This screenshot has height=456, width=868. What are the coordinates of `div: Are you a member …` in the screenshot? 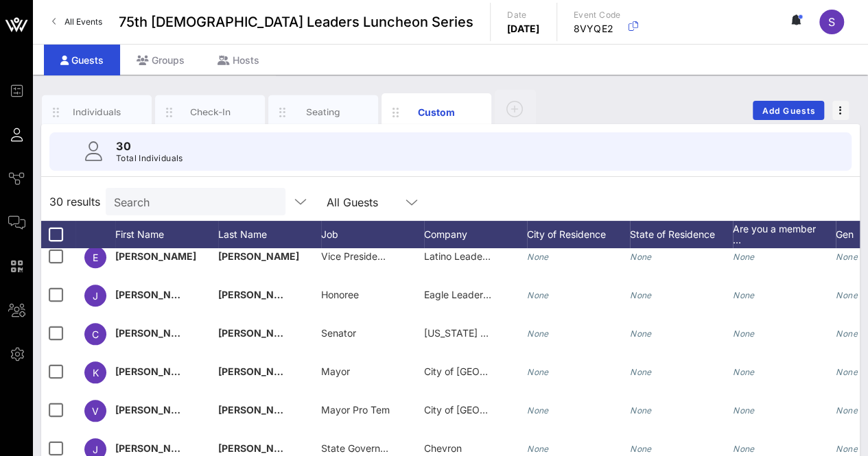 It's located at (784, 235).